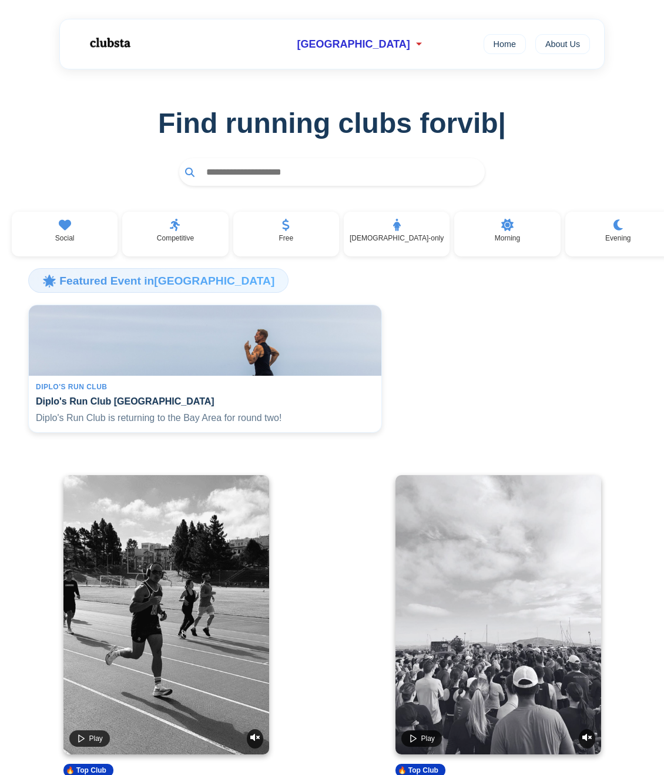 The height and width of the screenshot is (775, 664). Describe the element at coordinates (205, 387) in the screenshot. I see `div: Diplo's Run Club` at that location.